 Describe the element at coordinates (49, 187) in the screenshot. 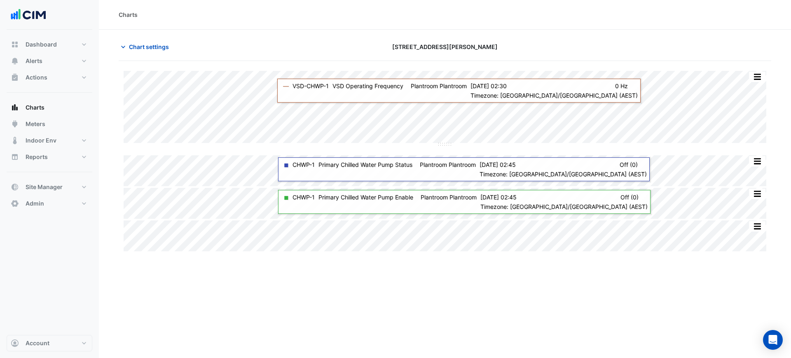

I see `button: Site Manager` at that location.